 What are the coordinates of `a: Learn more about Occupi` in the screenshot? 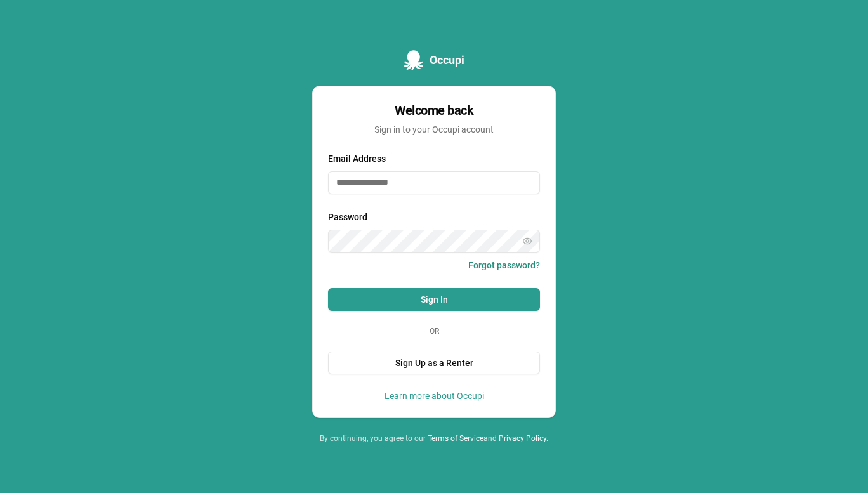 It's located at (434, 396).